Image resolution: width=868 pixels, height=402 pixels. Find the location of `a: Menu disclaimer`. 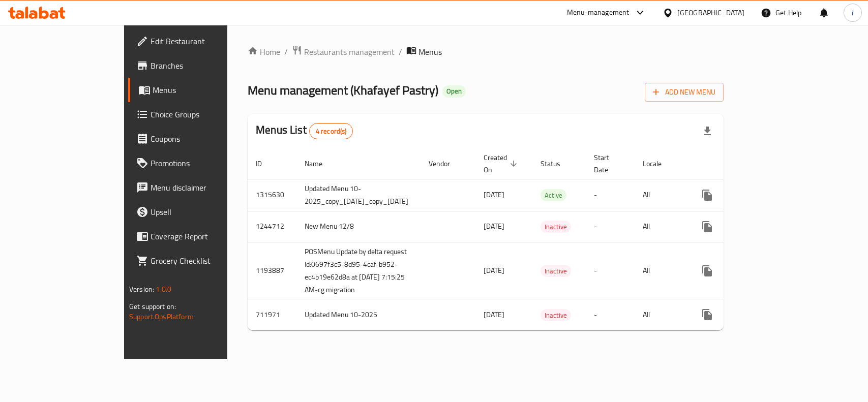

a: Menu disclaimer is located at coordinates (198, 188).